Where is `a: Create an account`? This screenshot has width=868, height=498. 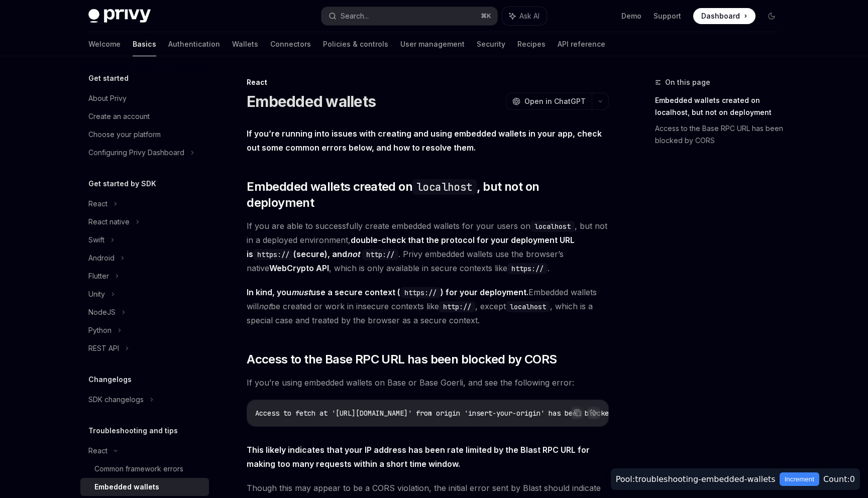
a: Create an account is located at coordinates (144, 117).